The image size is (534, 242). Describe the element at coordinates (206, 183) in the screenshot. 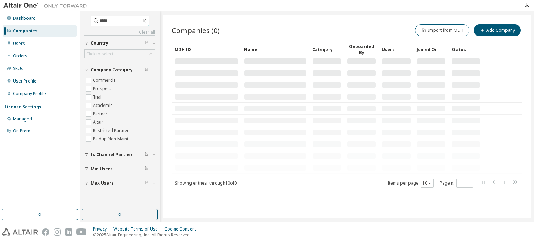

I see `span: Showing entries 1 through 10 of 0` at that location.